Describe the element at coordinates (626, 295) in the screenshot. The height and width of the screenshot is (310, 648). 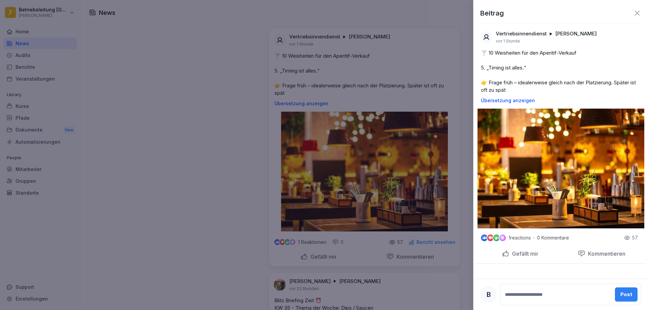
I see `button: Post` at that location.